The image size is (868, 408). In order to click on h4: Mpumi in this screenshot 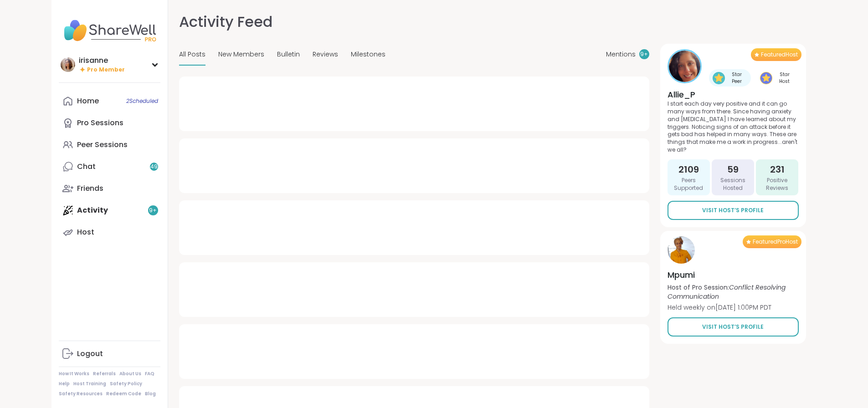, I will do `click(733, 275)`.